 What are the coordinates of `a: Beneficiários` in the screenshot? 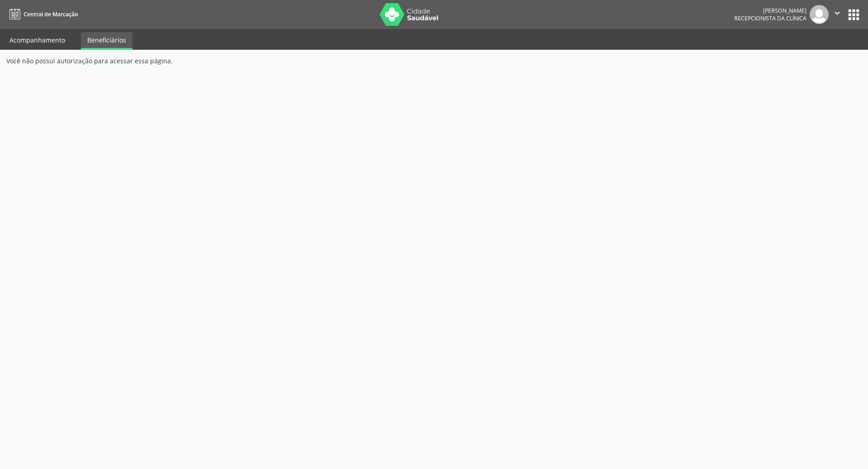 It's located at (107, 41).